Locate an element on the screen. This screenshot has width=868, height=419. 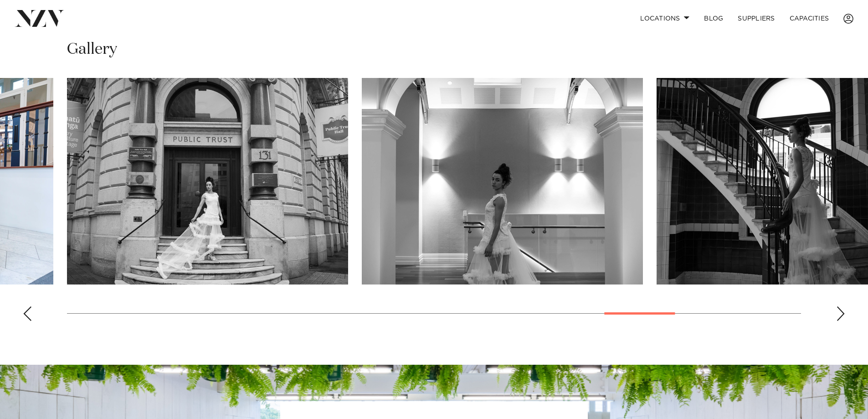
swiper-slide: 20 / 26 is located at coordinates (207, 181).